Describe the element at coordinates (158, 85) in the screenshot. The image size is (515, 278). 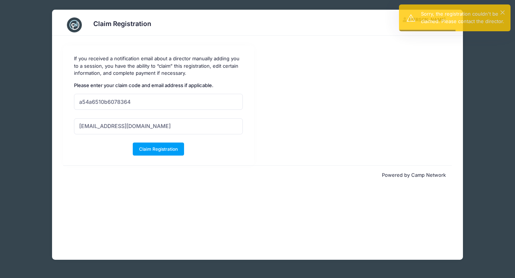
I see `p: Please enter your claim code and email address if applicable.` at that location.